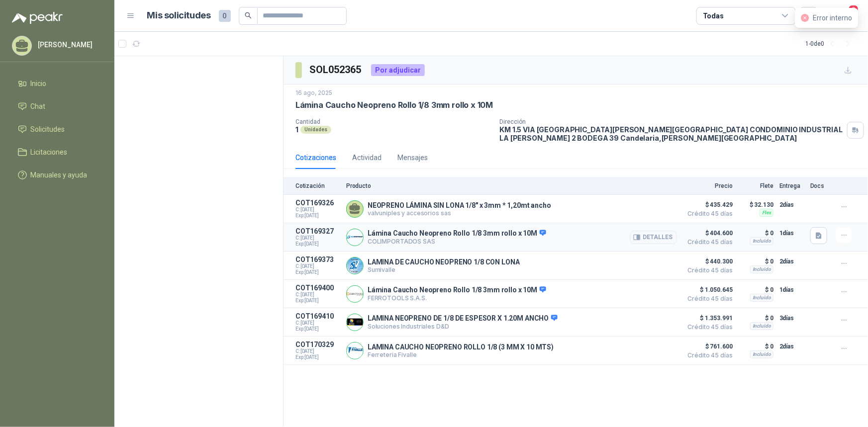 This screenshot has height=427, width=868. What do you see at coordinates (49, 152) in the screenshot?
I see `span: Licitaciones` at bounding box center [49, 152].